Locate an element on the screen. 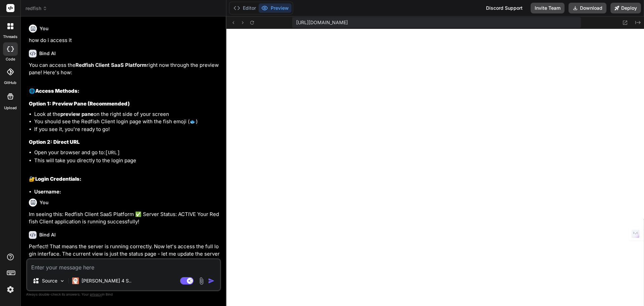  p: Im seeing this: Redfish Client SaaS Platform ✅ Server Status: ACTIVE Your Redfish Client applicat... is located at coordinates (124, 218).